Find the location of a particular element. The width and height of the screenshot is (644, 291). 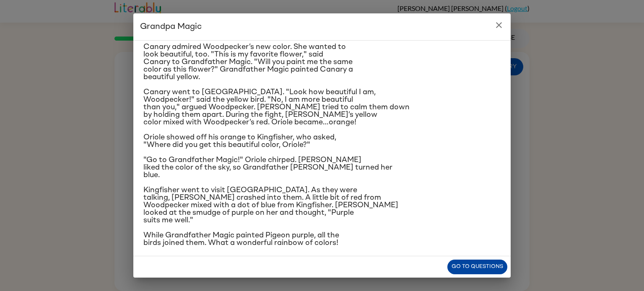

button: close is located at coordinates (499, 25).